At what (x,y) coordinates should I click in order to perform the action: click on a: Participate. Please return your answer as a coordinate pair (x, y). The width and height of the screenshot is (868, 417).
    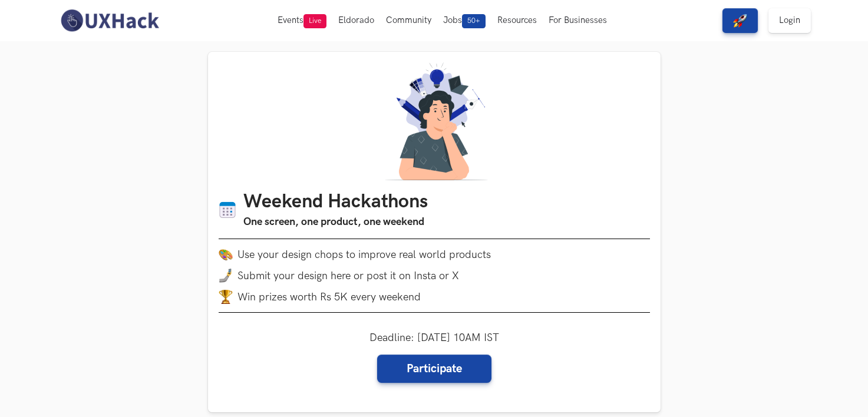
    Looking at the image, I should click on (434, 369).